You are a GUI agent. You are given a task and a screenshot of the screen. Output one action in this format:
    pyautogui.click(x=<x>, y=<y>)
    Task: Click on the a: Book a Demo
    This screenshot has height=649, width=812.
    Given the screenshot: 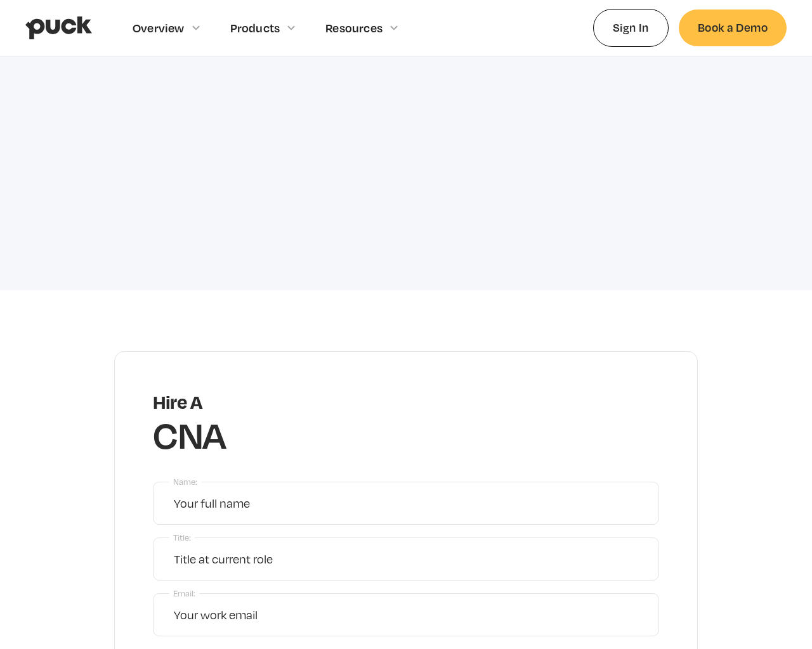 What is the action you would take?
    pyautogui.click(x=733, y=27)
    